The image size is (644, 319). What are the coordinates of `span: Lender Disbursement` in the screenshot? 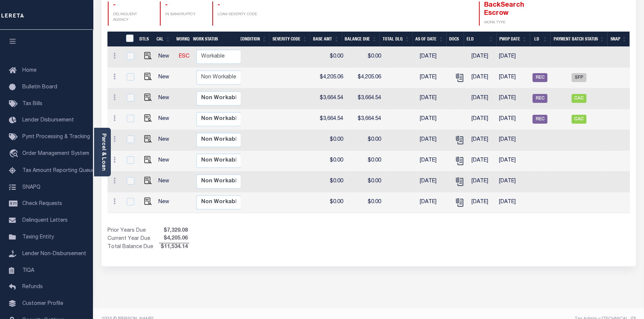 It's located at (48, 120).